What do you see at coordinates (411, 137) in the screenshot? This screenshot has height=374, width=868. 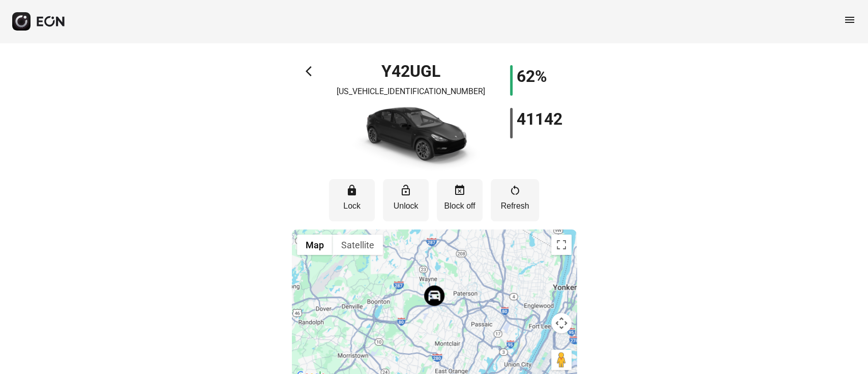 I see `img: car` at bounding box center [411, 137].